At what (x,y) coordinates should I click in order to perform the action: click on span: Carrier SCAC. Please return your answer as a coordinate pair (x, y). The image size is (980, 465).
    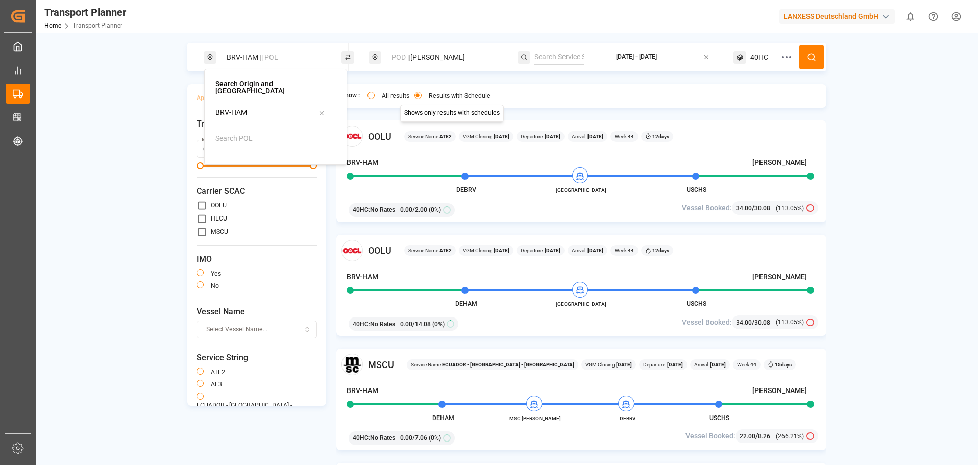
    Looking at the image, I should click on (256, 191).